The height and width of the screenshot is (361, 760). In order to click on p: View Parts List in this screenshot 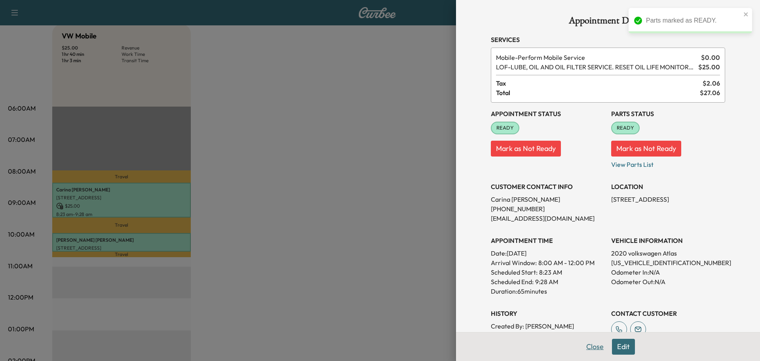, I will do `click(668, 163)`.